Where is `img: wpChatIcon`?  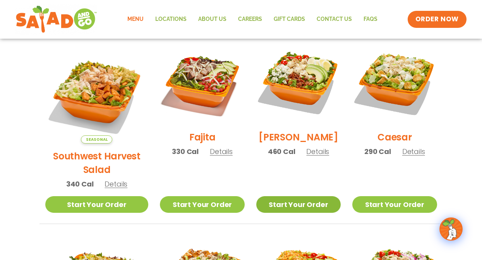
img: wpChatIcon is located at coordinates (451, 229).